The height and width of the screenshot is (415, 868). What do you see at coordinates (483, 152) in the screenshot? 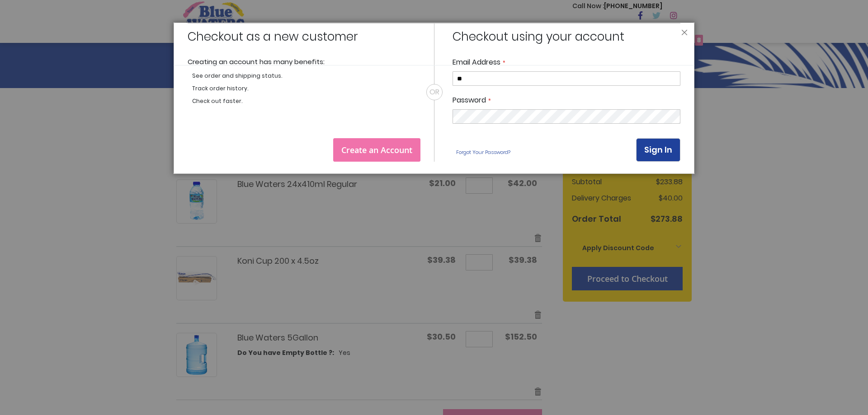
I see `a: Forgot Your Password?` at bounding box center [483, 152].